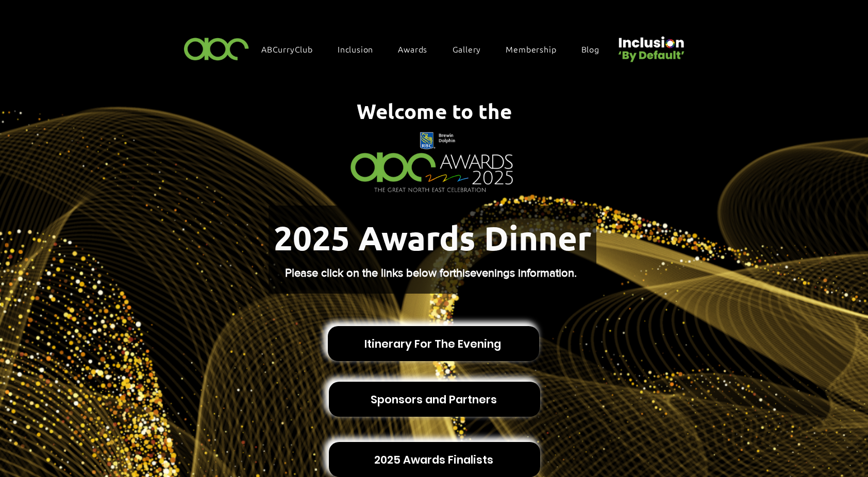 This screenshot has width=868, height=477. Describe the element at coordinates (434, 459) in the screenshot. I see `a: 2025 Awards Finalists` at that location.